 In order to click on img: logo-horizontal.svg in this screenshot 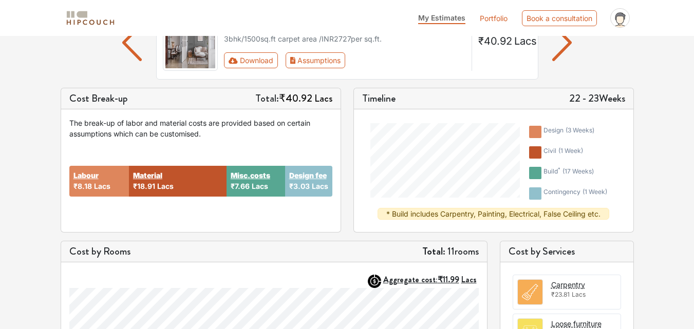, I will do `click(90, 18)`.